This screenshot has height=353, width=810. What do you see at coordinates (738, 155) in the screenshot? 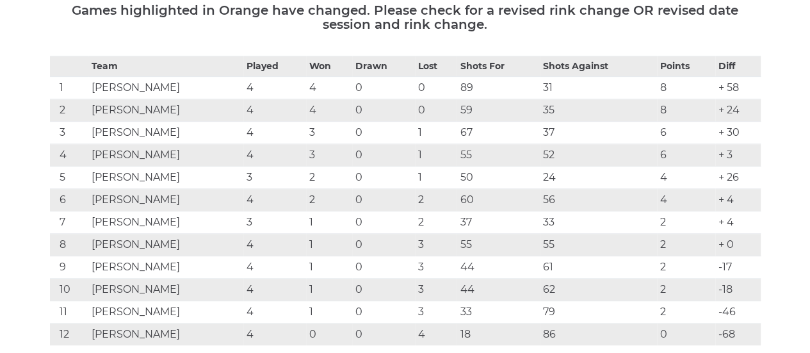
I see `td: + 3` at bounding box center [738, 155].